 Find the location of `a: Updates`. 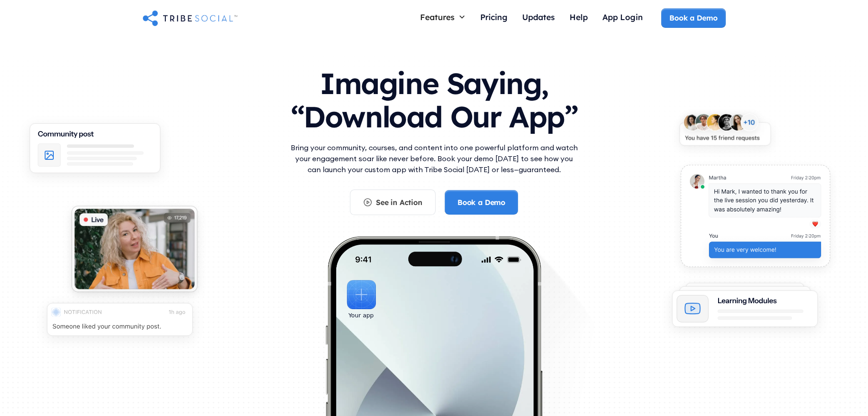

a: Updates is located at coordinates (539, 18).